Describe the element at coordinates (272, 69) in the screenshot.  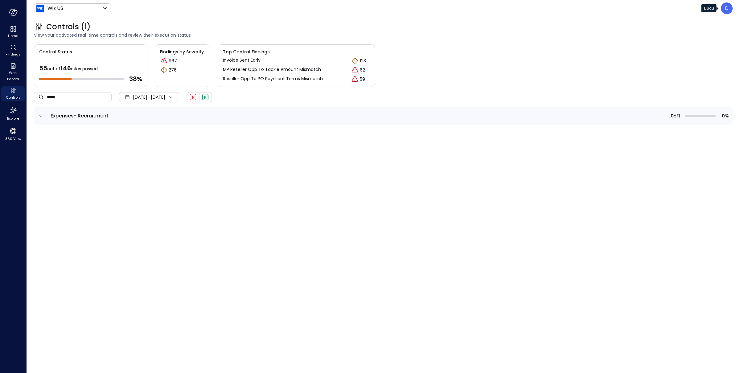
I see `p: MP Reseller Opp To Tackle Amount Mismatch` at that location.